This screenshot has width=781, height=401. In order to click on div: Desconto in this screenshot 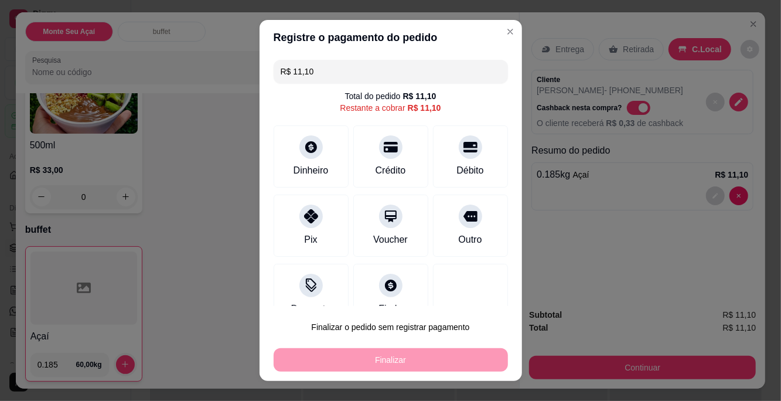, I will do `click(311, 309)`.